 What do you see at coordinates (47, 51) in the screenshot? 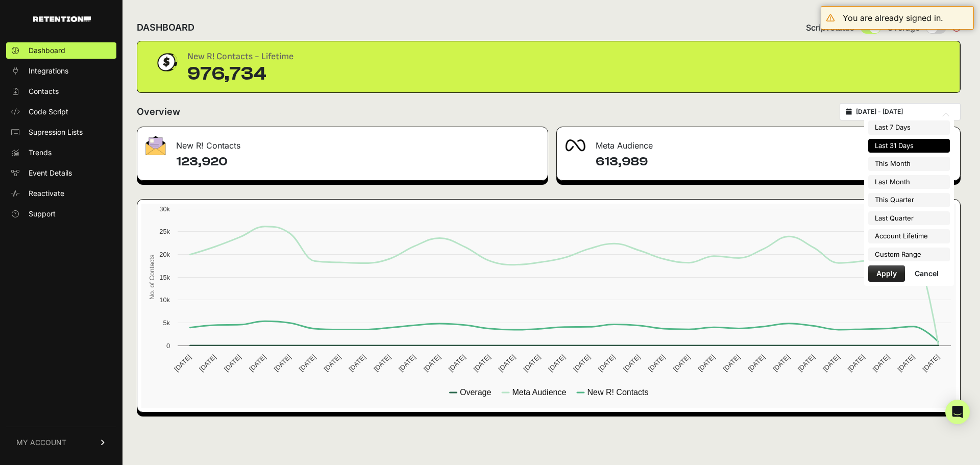
I see `span: Dashboard` at bounding box center [47, 51].